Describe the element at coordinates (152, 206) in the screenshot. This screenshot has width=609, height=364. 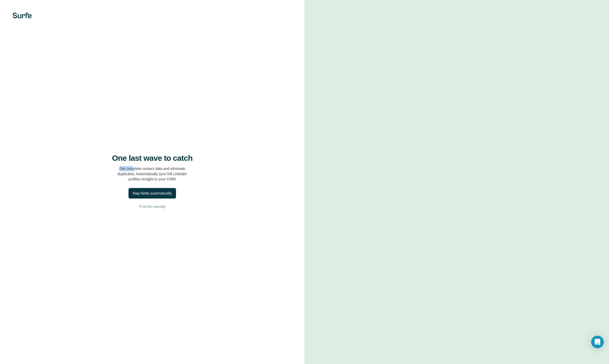
I see `button: I’ll do this manually` at that location.